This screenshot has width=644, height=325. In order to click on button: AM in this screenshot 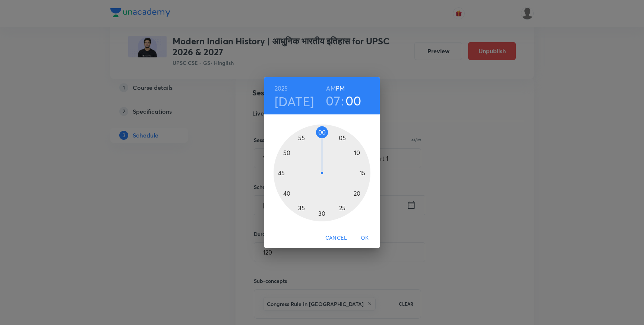, I will do `click(331, 88)`.